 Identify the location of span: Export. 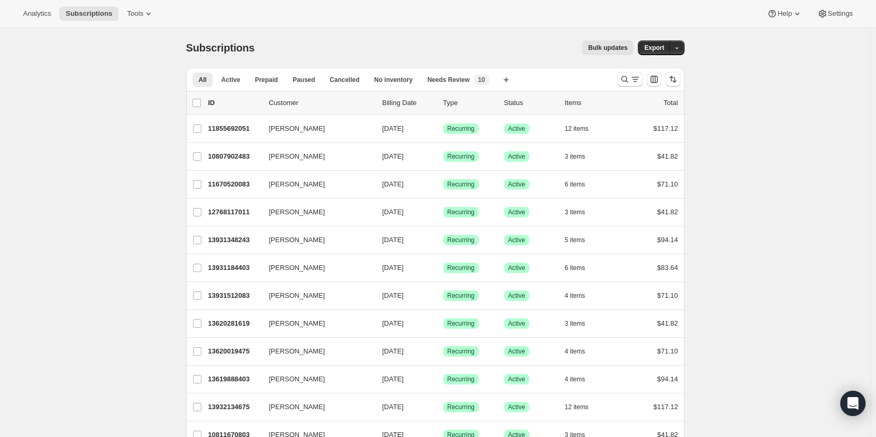
(654, 48).